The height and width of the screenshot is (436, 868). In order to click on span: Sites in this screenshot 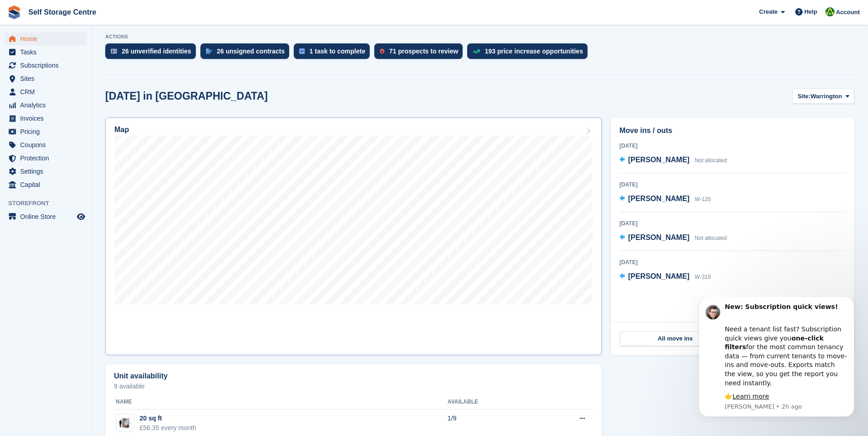, I will do `click(48, 79)`.